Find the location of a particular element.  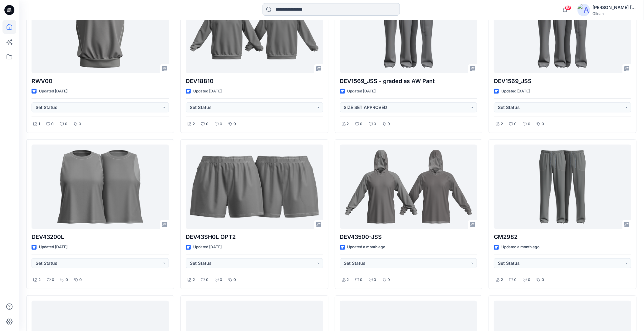

div: Gildan is located at coordinates (614, 13).